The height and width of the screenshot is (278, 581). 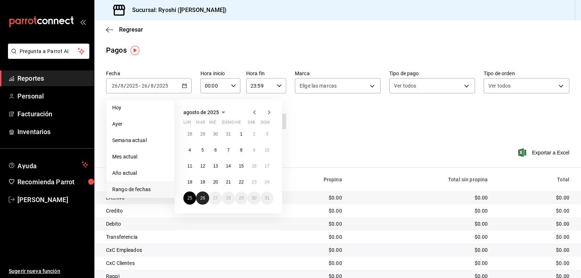 I want to click on span: Exportar a Excel, so click(x=544, y=152).